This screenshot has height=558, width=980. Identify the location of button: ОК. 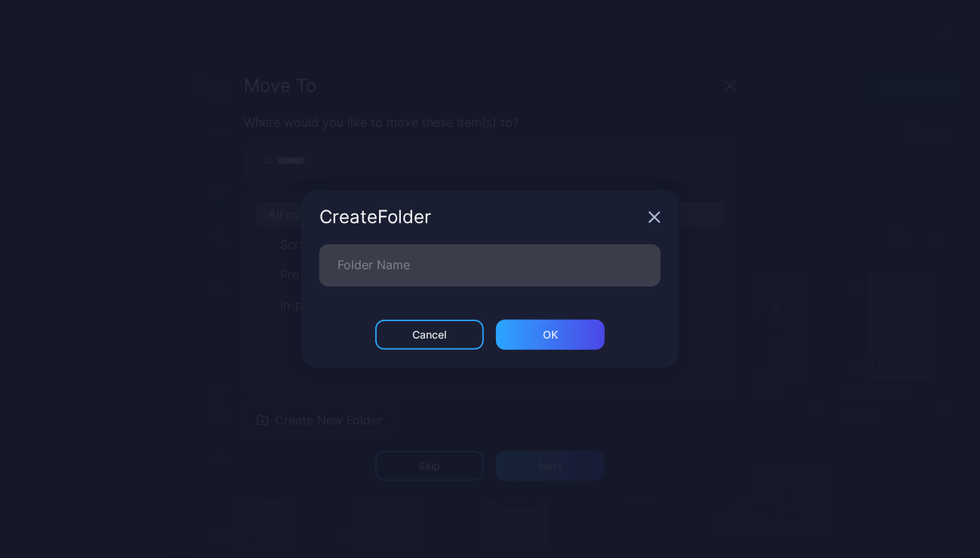
(551, 335).